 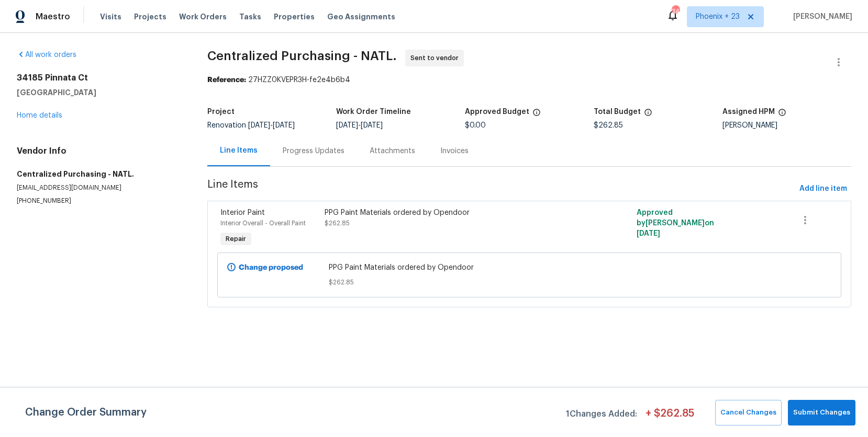 I want to click on h5: Total Budget, so click(x=617, y=112).